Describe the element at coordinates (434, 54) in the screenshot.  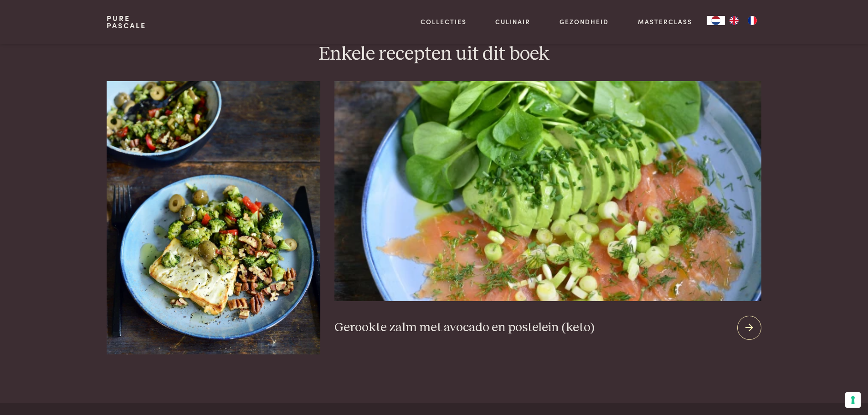
I see `h2: Enkele recepten uit dit boek` at that location.